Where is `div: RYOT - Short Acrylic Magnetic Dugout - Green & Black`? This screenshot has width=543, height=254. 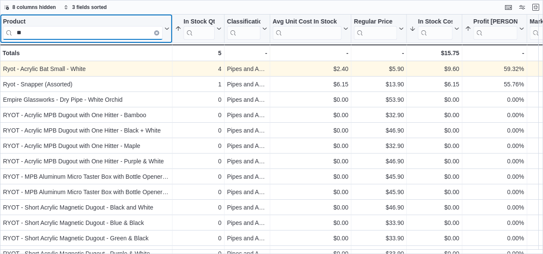
div: RYOT - Short Acrylic Magnetic Dugout - Green & Black is located at coordinates (86, 238).